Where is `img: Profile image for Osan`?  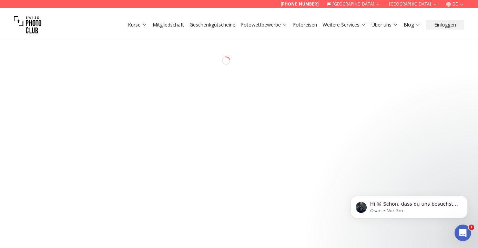 img: Profile image for Osan is located at coordinates (21, 26).